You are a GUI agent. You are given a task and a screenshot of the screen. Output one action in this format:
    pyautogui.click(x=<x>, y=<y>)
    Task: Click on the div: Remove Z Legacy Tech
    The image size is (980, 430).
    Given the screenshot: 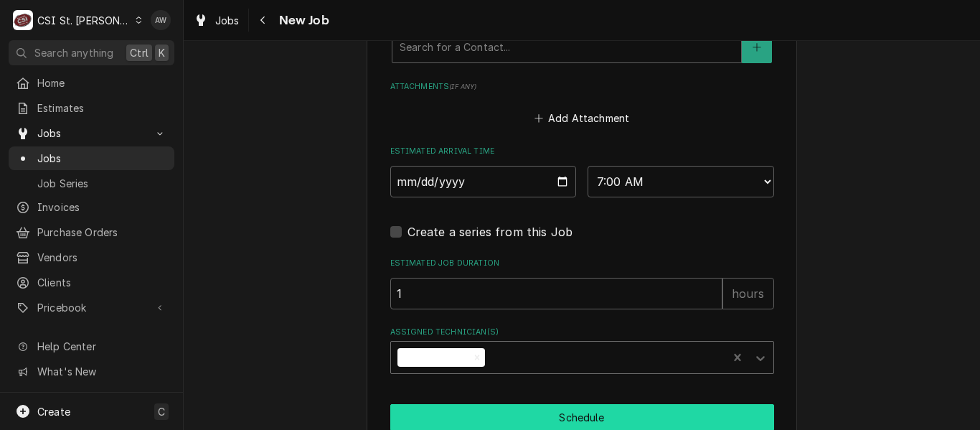 What is the action you would take?
    pyautogui.click(x=477, y=358)
    